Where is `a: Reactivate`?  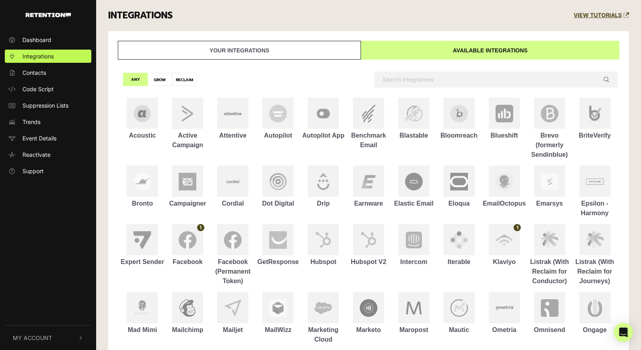
a: Reactivate is located at coordinates (48, 155).